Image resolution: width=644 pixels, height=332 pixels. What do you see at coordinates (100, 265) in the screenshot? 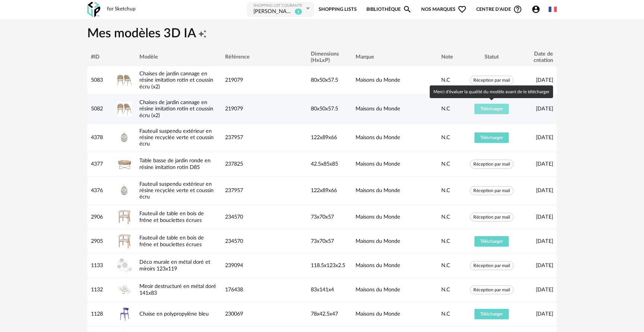
I see `div: 1133` at bounding box center [100, 265].